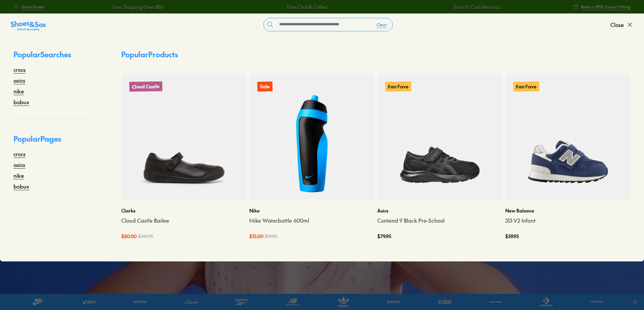 The image size is (644, 310). I want to click on span: $ 59.95, so click(512, 236).